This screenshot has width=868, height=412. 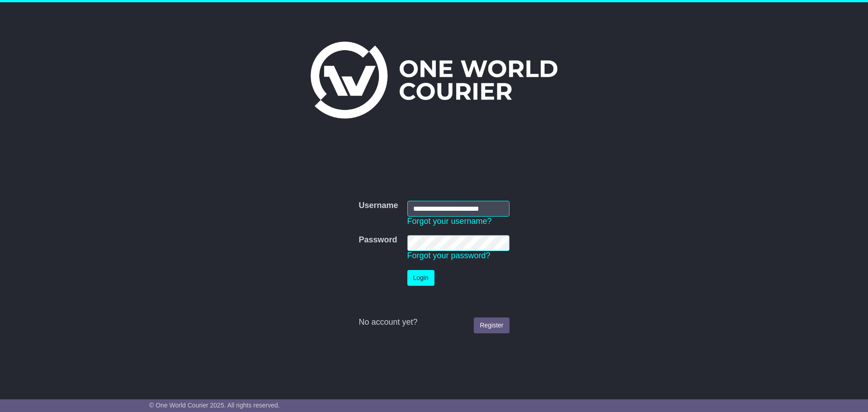 What do you see at coordinates (449, 221) in the screenshot?
I see `a: Forgot your username?` at bounding box center [449, 221].